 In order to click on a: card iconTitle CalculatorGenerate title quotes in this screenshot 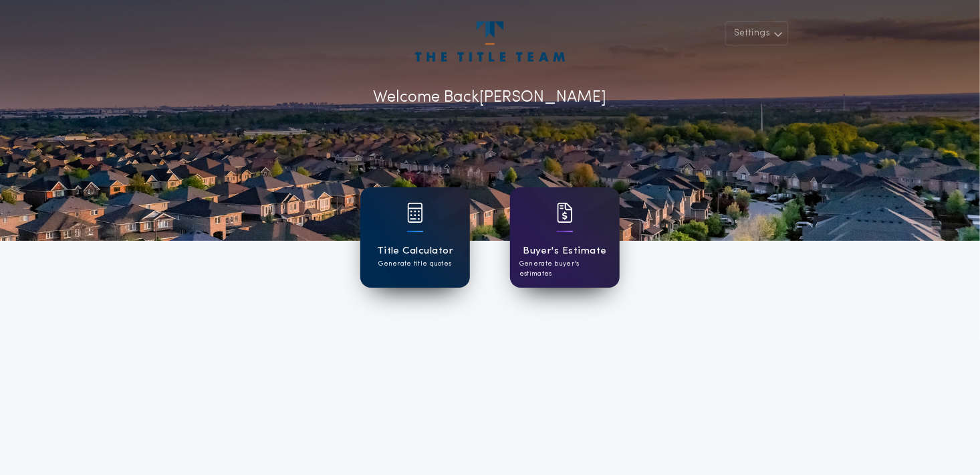, I will do `click(415, 238)`.